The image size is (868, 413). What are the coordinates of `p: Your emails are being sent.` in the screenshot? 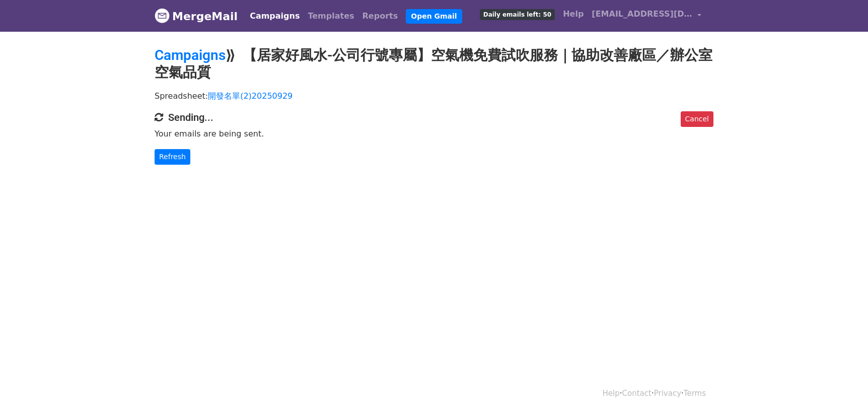 It's located at (434, 133).